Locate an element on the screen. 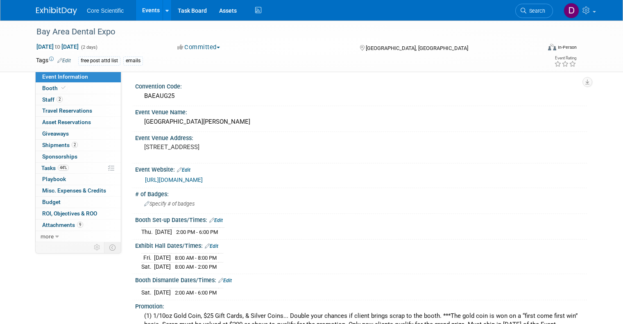 The width and height of the screenshot is (623, 324). span: 8:00 AM - 8:00 PM is located at coordinates (196, 258).